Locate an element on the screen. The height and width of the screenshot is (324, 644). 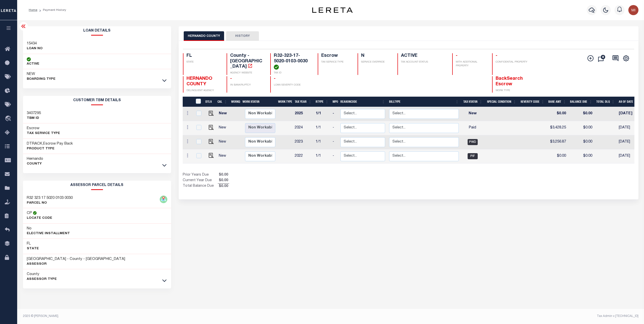
button: HERNANDO COUNTY is located at coordinates (204, 36).